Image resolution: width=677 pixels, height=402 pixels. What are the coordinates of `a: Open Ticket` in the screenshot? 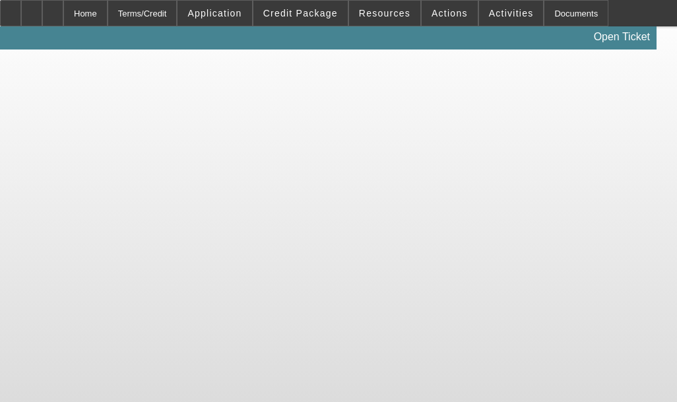 It's located at (622, 37).